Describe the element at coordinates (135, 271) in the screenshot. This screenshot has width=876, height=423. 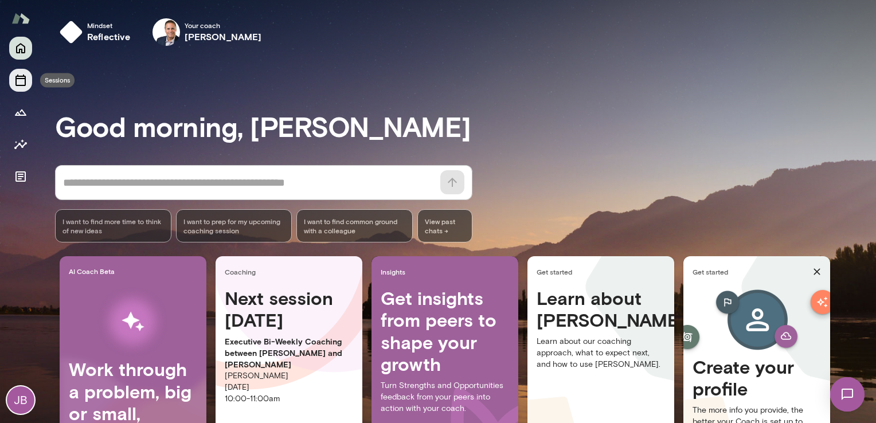
I see `span: AI Coach Beta` at that location.